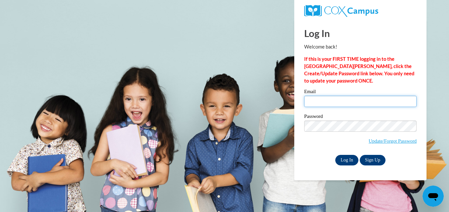 This screenshot has width=449, height=212. Describe the element at coordinates (341, 11) in the screenshot. I see `img: COX Campus` at that location.